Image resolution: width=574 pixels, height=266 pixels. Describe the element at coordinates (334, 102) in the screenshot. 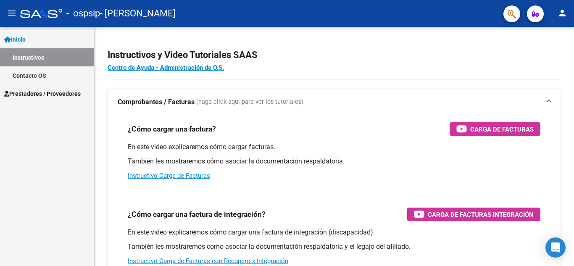

I see `mat-expansion-panel-header: Comprobantes / Facturas (haga click aquí para ver los tutoriales)` at that location.